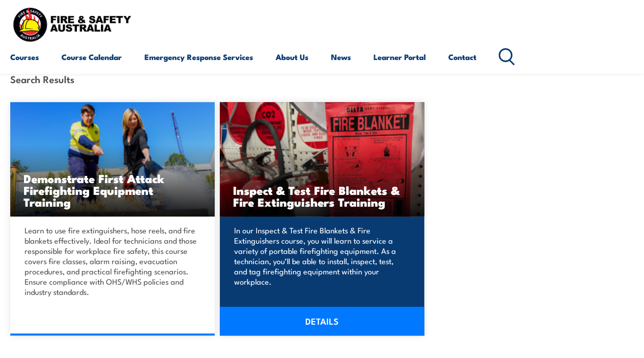 The width and height of the screenshot is (644, 358). What do you see at coordinates (111, 261) in the screenshot?
I see `p: Learn to use fire extinguishers, hose reels, and fire blankets effectively. Ideal for technicians...` at bounding box center [111, 261].